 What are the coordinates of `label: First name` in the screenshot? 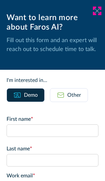 It's located at (53, 119).